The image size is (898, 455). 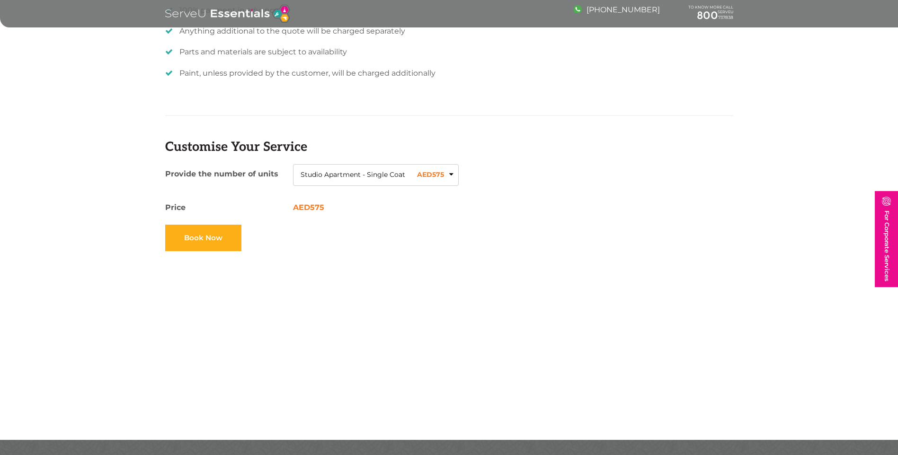 I want to click on div: TO KNOW MORE CALL SERVEU, so click(x=710, y=14).